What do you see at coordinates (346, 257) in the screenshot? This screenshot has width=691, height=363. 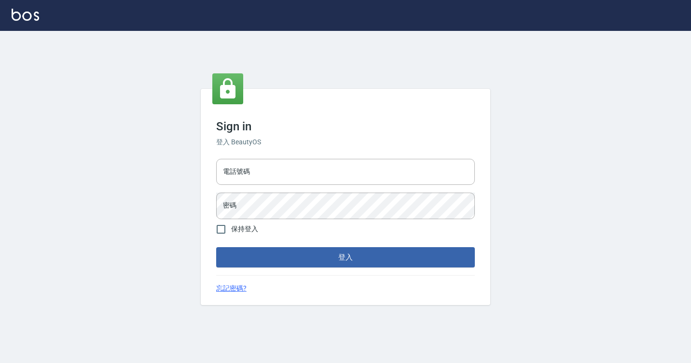 I see `button: 登入` at bounding box center [346, 257].